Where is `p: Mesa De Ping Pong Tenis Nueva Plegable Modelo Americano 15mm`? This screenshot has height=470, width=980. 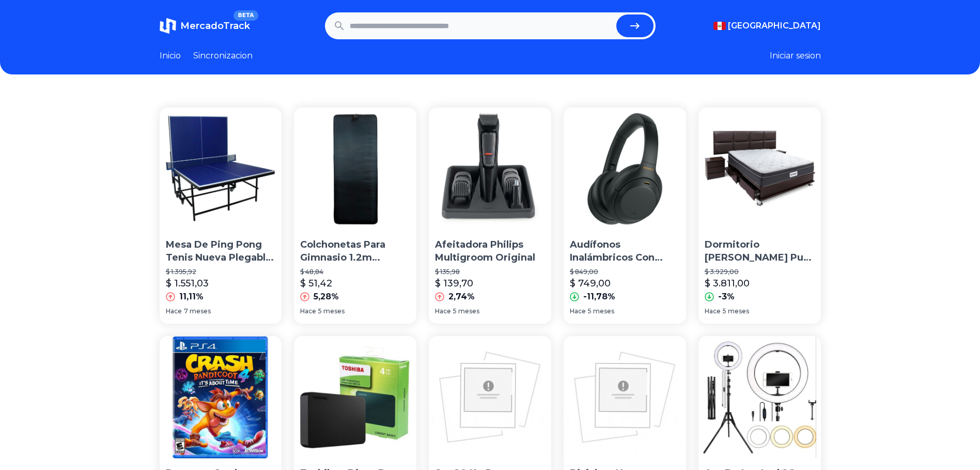
p: Mesa De Ping Pong Tenis Nueva Plegable Modelo Americano 15mm is located at coordinates (221, 251).